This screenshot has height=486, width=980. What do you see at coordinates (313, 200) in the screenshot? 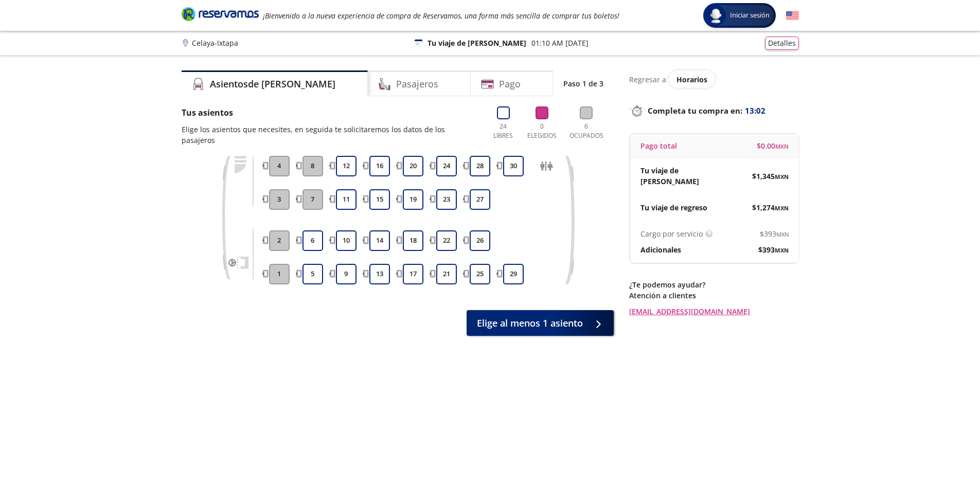
I see `button: 7` at bounding box center [313, 200].